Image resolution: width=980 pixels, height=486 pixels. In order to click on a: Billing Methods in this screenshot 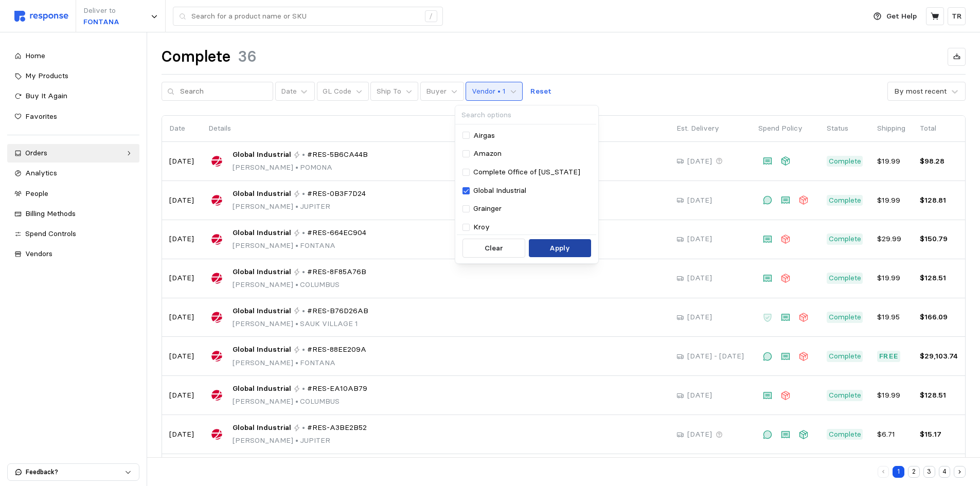, I will do `click(73, 214)`.